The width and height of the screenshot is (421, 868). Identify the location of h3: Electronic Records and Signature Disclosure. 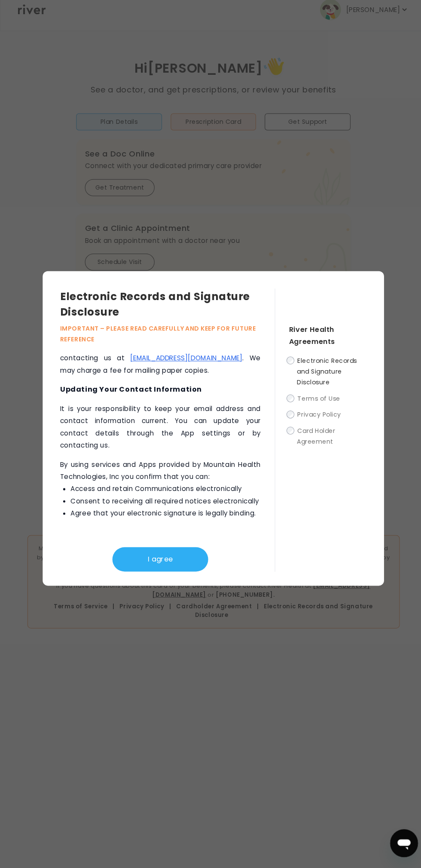
(165, 312).